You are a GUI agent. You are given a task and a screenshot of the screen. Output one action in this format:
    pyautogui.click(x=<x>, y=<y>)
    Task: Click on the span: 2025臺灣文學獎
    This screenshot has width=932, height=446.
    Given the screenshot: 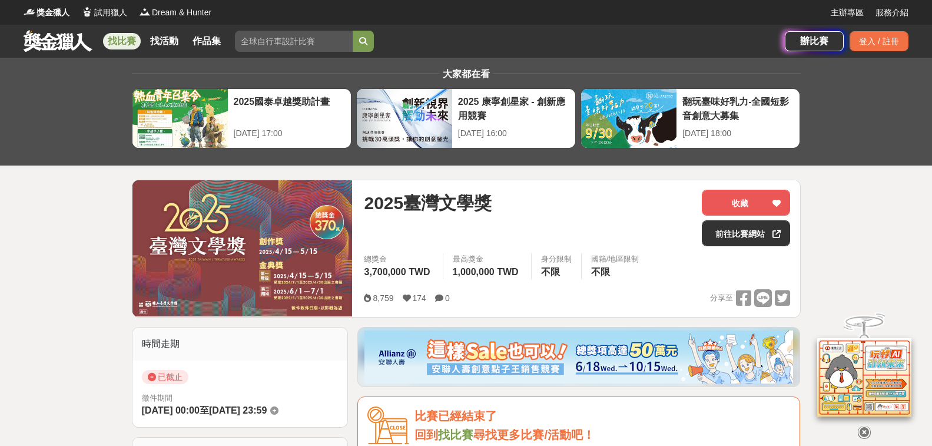 What is the action you would take?
    pyautogui.click(x=428, y=203)
    